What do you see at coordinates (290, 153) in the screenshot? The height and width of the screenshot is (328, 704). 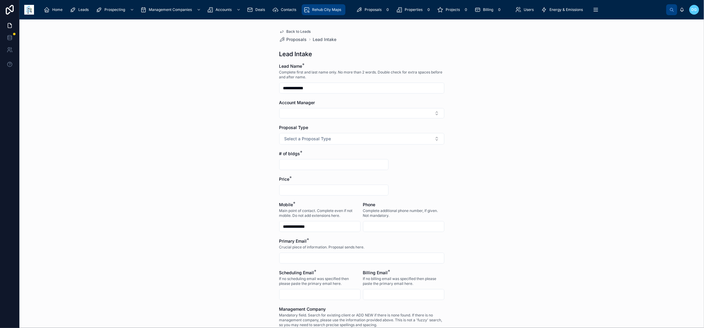 I see `span: # of bldgs` at bounding box center [290, 153].